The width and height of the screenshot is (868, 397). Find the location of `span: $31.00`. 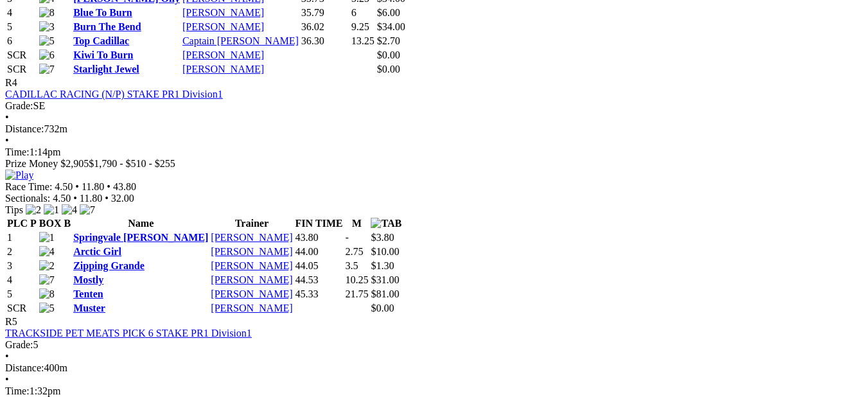

span: $31.00 is located at coordinates (385, 279).